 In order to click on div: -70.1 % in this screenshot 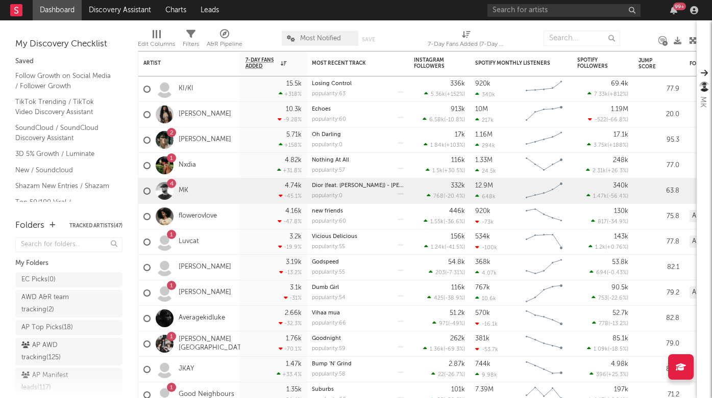, I will do `click(290, 349)`.